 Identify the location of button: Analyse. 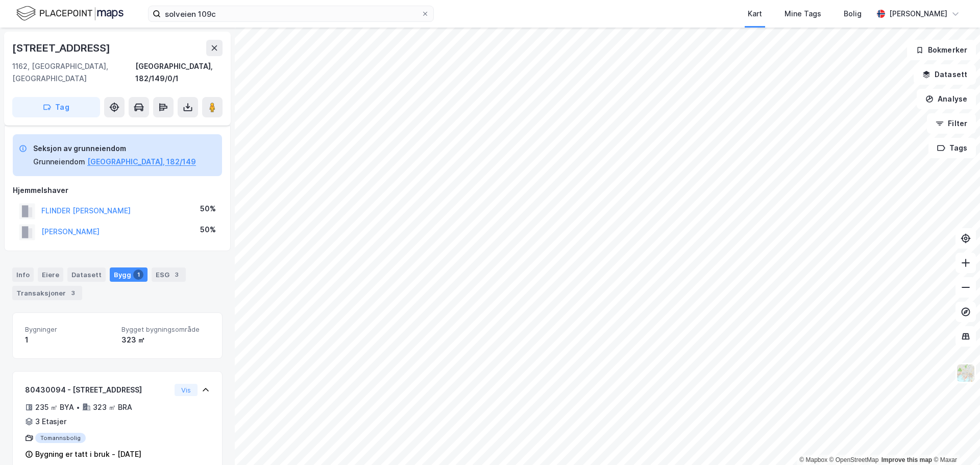
(946, 99).